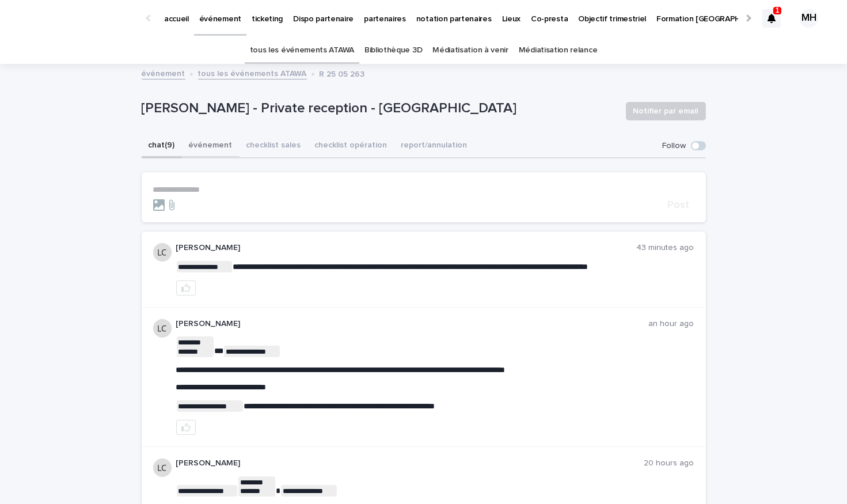 The height and width of the screenshot is (504, 847). What do you see at coordinates (162, 146) in the screenshot?
I see `button: chat (9)` at bounding box center [162, 146].